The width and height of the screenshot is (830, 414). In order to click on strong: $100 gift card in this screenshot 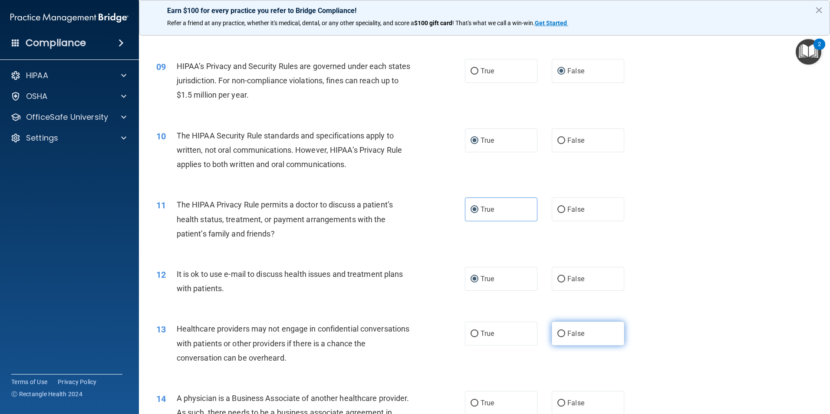, I will do `click(433, 23)`.